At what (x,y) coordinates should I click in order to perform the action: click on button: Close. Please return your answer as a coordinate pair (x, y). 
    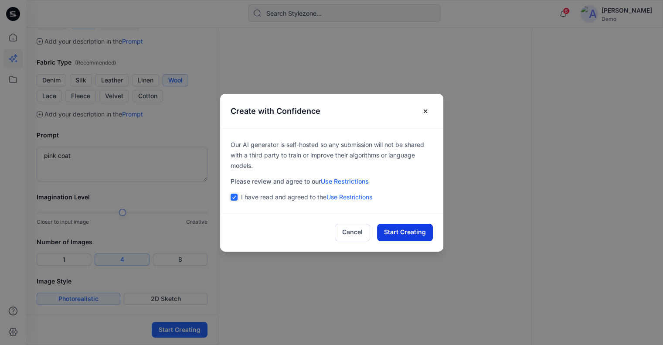
    Looking at the image, I should click on (426, 111).